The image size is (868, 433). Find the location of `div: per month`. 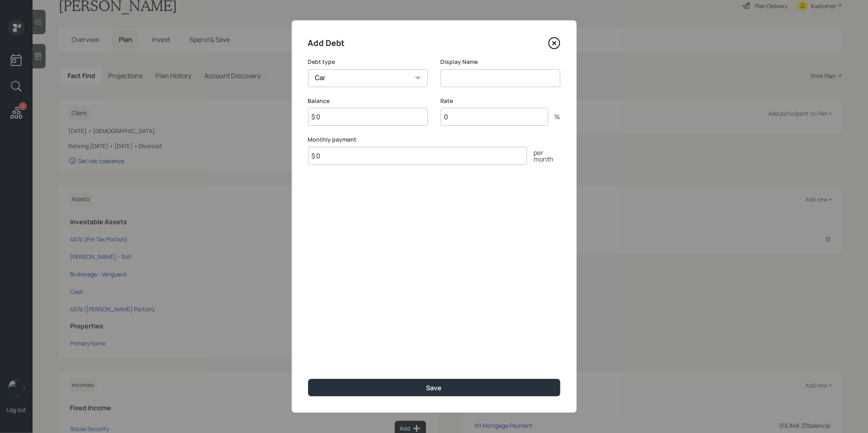

div: per month is located at coordinates (543, 155).